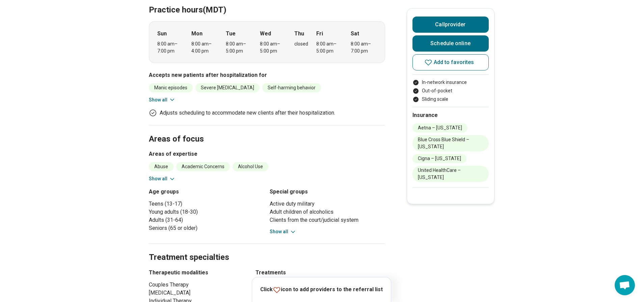  What do you see at coordinates (327, 220) in the screenshot?
I see `li: Clients from the court/judicial system` at bounding box center [327, 220].